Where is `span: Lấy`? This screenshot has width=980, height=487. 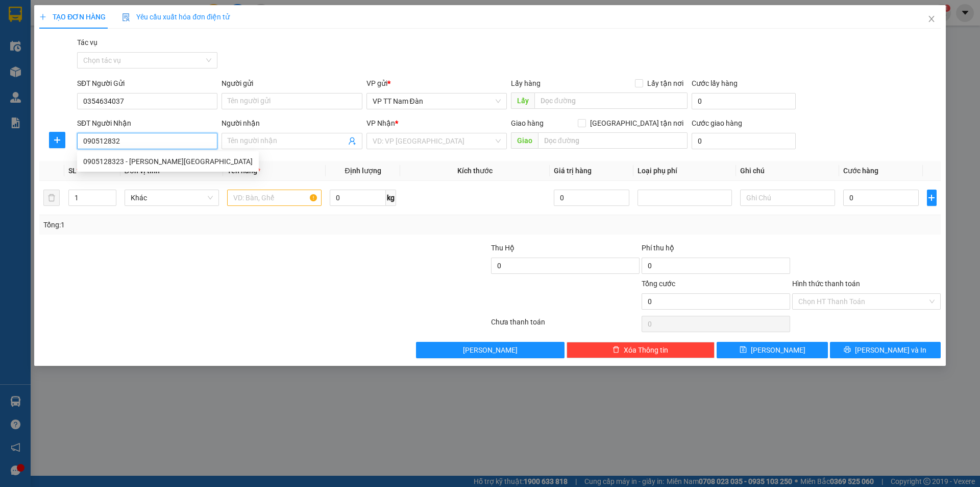
span: Lấy is located at coordinates (523, 100).